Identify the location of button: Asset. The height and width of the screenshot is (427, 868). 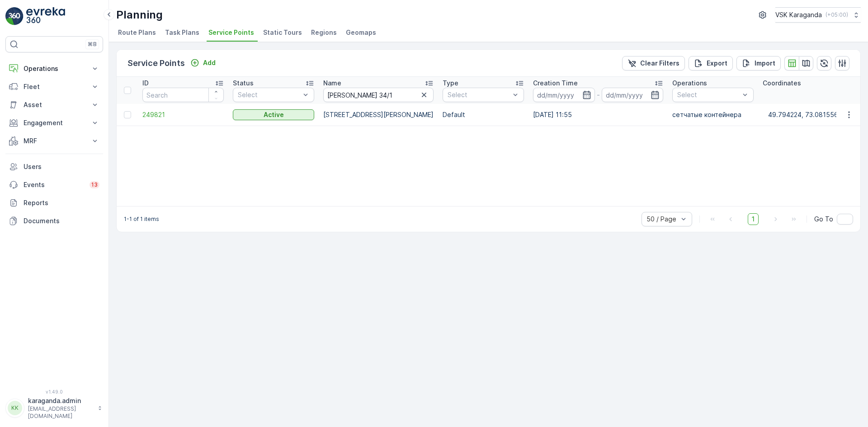
(54, 104).